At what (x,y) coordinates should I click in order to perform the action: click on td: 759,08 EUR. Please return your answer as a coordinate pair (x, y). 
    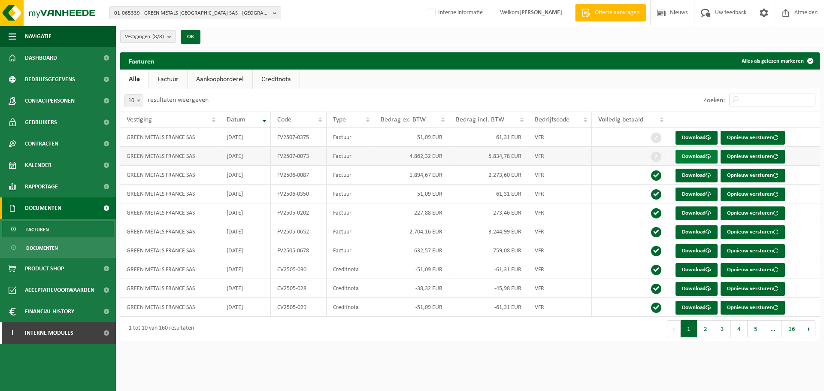
    Looking at the image, I should click on (489, 251).